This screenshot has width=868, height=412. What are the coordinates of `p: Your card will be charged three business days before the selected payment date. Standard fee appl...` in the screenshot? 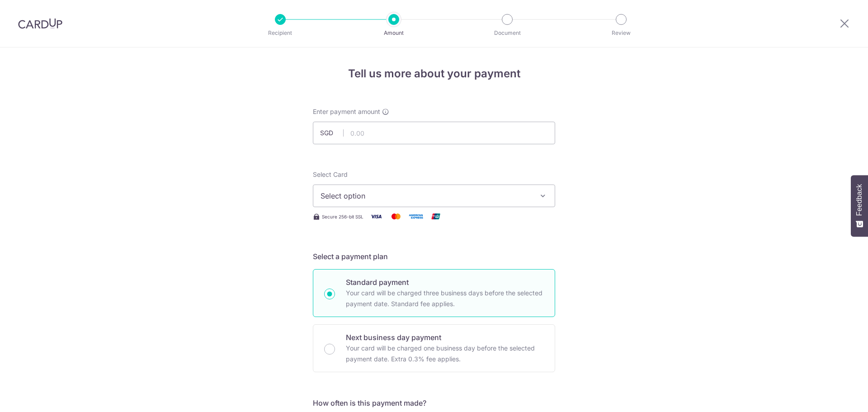 It's located at (445, 298).